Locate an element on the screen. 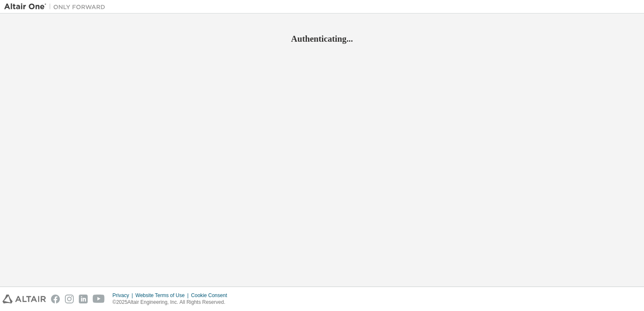 This screenshot has height=311, width=644. div: Cookie Consent is located at coordinates (211, 296).